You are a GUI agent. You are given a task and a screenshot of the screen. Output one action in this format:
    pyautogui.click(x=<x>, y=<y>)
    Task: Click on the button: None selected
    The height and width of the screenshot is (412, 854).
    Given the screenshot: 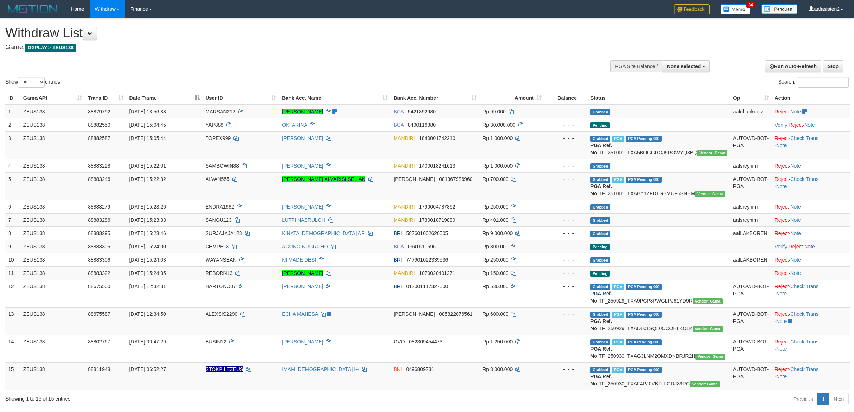 What is the action you would take?
    pyautogui.click(x=686, y=66)
    